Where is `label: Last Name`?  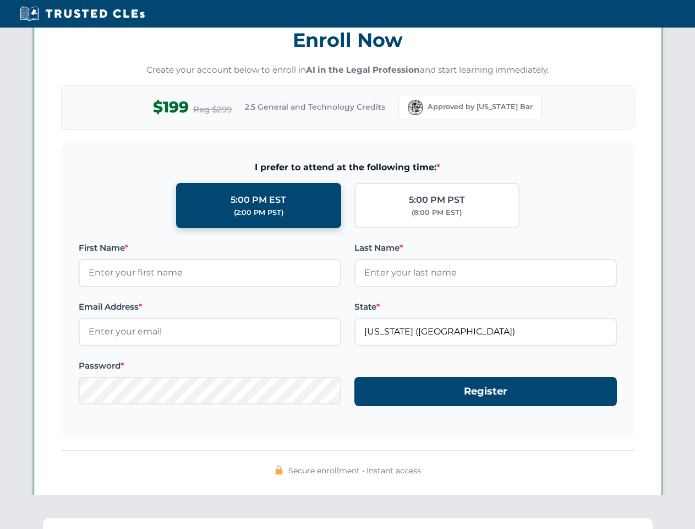 label: Last Name is located at coordinates (486, 248).